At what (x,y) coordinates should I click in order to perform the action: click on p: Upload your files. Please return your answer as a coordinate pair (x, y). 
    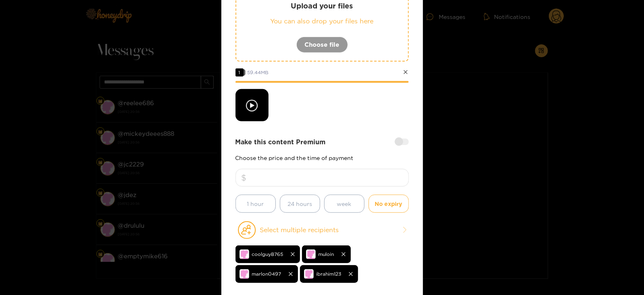
    Looking at the image, I should click on (322, 6).